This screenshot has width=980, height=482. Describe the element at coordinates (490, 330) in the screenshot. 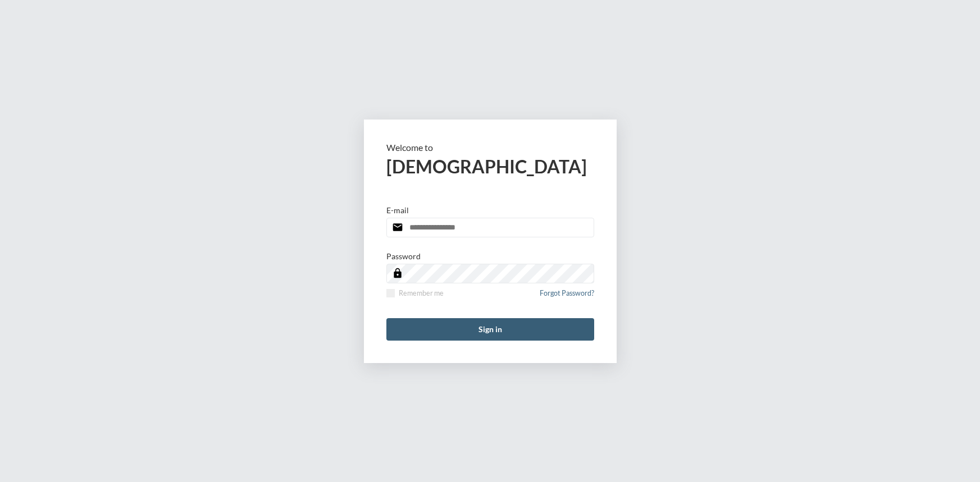

I see `button: Sign in` at that location.